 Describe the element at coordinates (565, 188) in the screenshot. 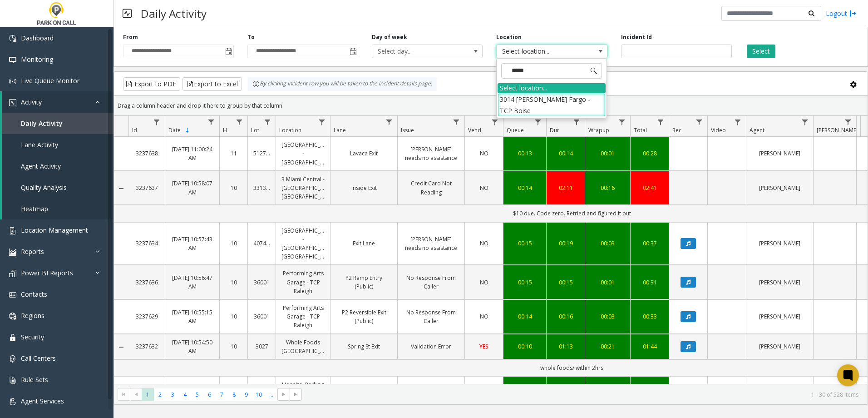

I see `a: 02:11` at that location.